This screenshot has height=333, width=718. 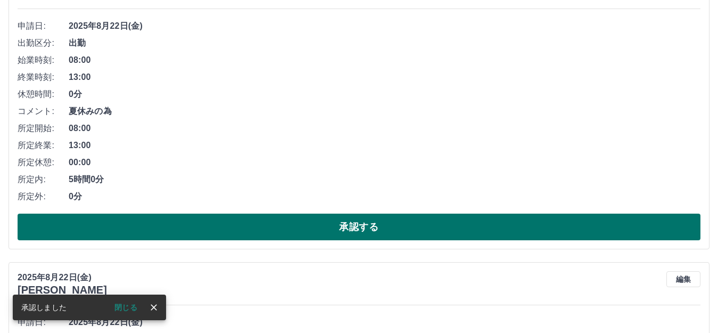 What do you see at coordinates (43, 145) in the screenshot?
I see `span: 所定終業:` at bounding box center [43, 145].